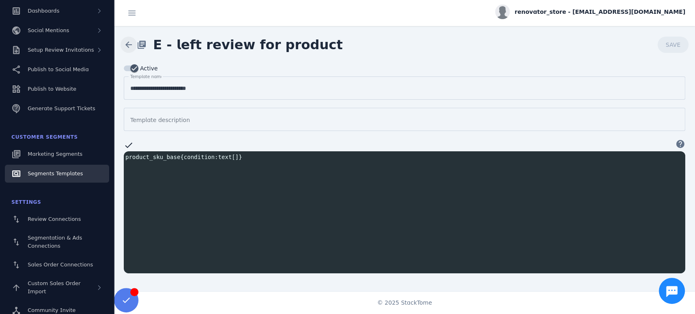  I want to click on mat-form-field: Template description, so click(404, 123).